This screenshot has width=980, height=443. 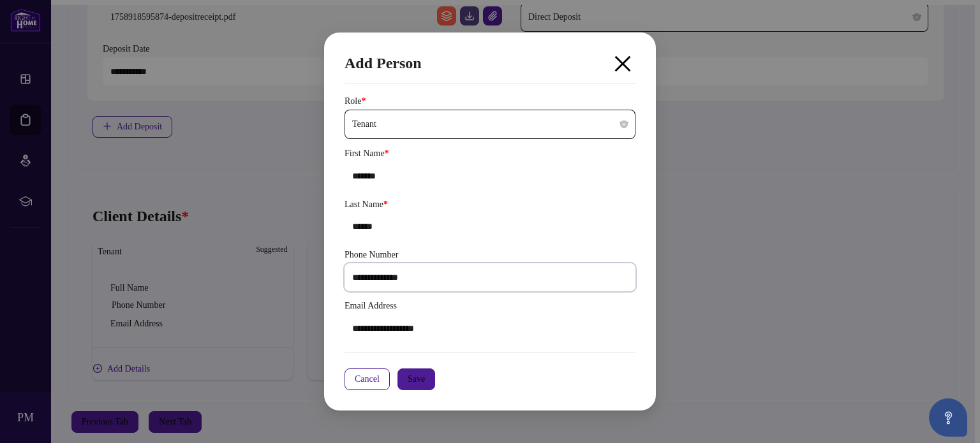 I want to click on button: Save, so click(x=416, y=380).